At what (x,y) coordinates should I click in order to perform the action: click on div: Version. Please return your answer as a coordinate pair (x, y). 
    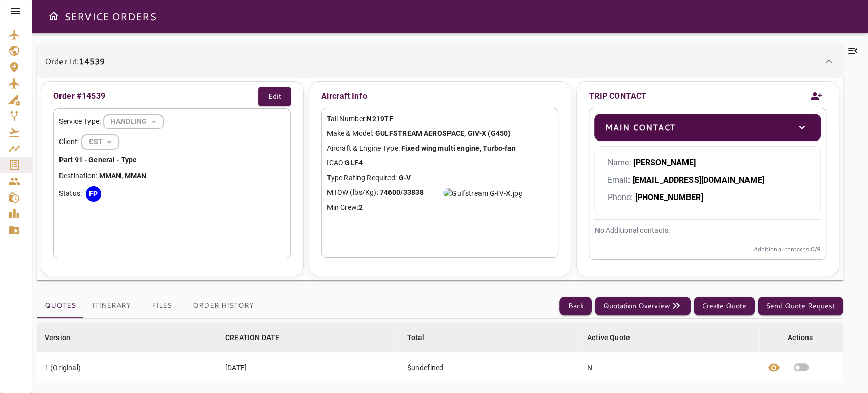
    Looking at the image, I should click on (58, 337).